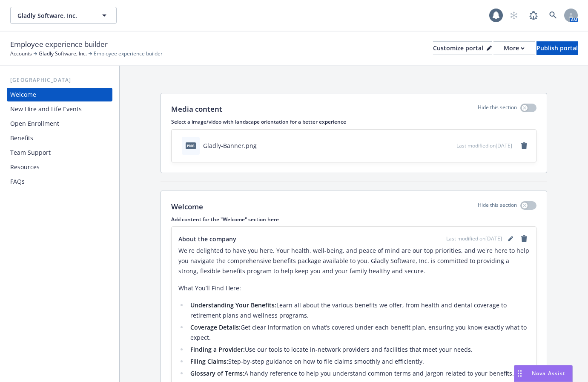 The height and width of the screenshot is (382, 588). What do you see at coordinates (46, 109) in the screenshot?
I see `div: New Hire and Life Events` at bounding box center [46, 109].